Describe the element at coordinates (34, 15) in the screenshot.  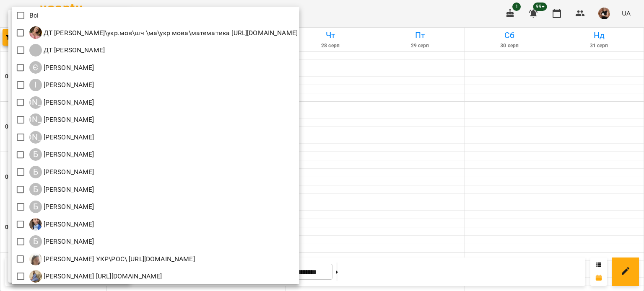
I see `p: Всі` at that location.